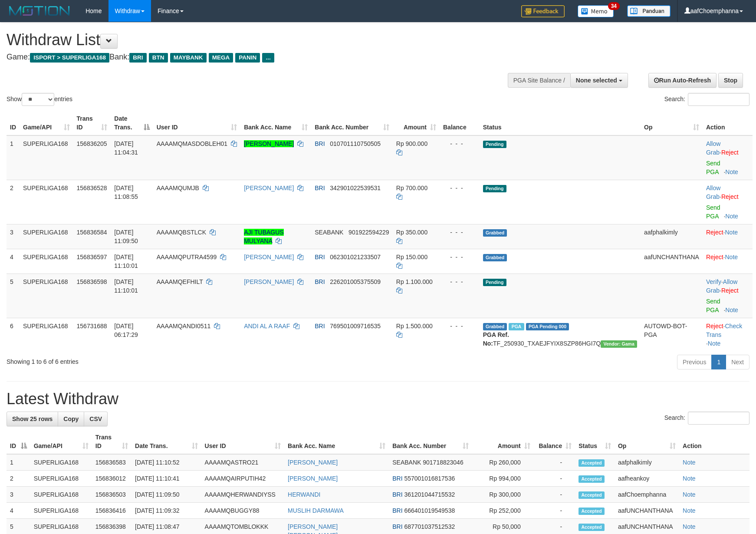 This screenshot has height=534, width=756. What do you see at coordinates (560, 334) in the screenshot?
I see `td: TF_250930_TXAEJFYIX8SZP86HGI7Q` at bounding box center [560, 334].